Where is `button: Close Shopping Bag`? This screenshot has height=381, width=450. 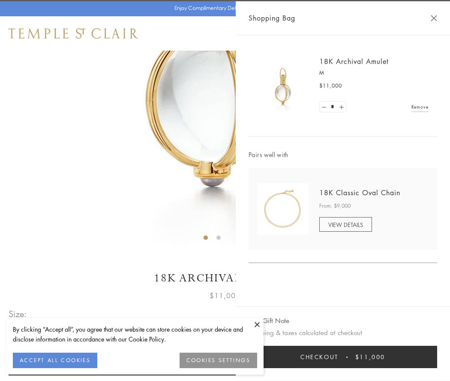 button: Close Shopping Bag is located at coordinates (434, 18).